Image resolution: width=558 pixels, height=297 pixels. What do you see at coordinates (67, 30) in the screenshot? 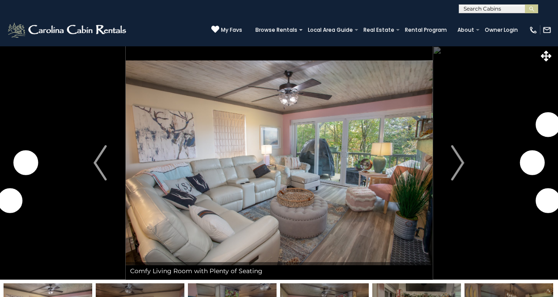
I see `img: White-1-2.png` at bounding box center [67, 30].